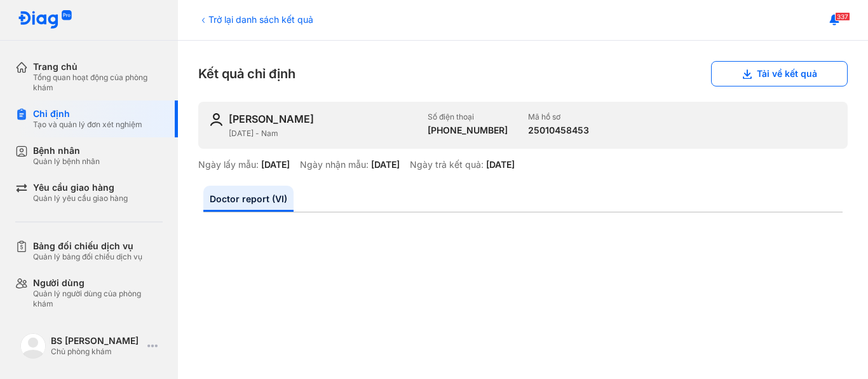  Describe the element at coordinates (88, 113) in the screenshot. I see `div: Chỉ định` at that location.